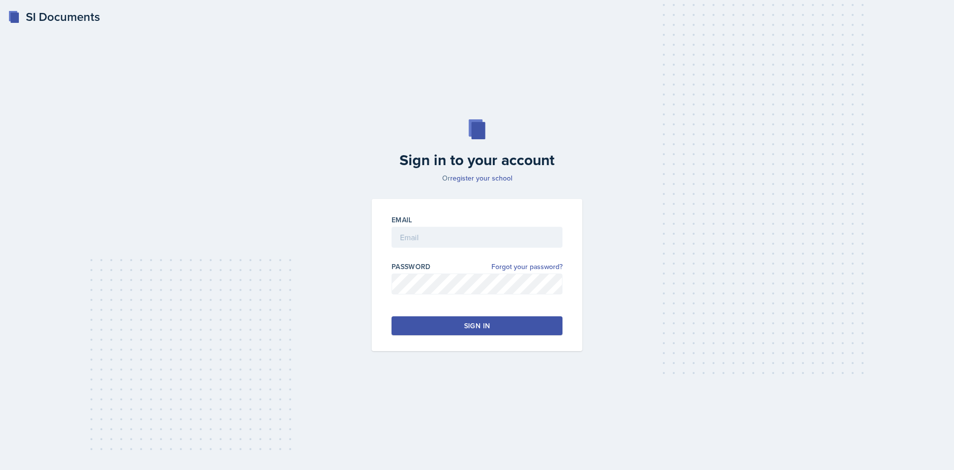 This screenshot has width=954, height=470. I want to click on a: Forgot your password?, so click(527, 266).